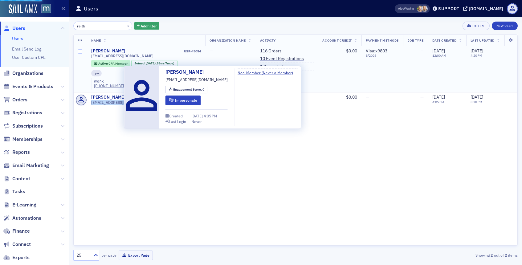 Image resolution: width=522 pixels, height=265 pixels. Describe the element at coordinates (478, 26) in the screenshot. I see `div: Export` at that location.